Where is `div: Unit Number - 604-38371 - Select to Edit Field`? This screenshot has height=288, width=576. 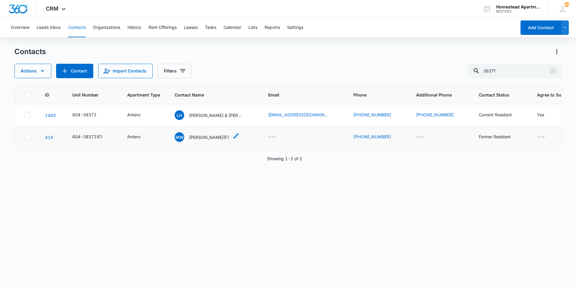
div: Unit Number - 604-38371 - Select to Edit Field is located at coordinates (90, 115).